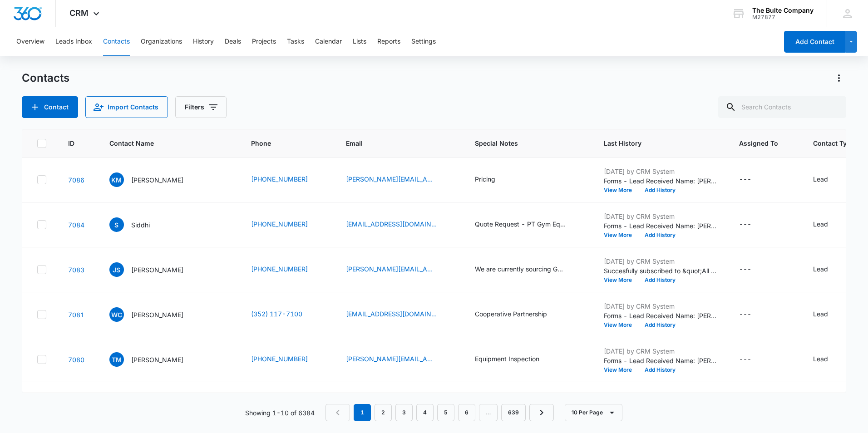  What do you see at coordinates (76, 180) in the screenshot?
I see `a: Navigate to contact details page for Kevin Murphy` at bounding box center [76, 180].